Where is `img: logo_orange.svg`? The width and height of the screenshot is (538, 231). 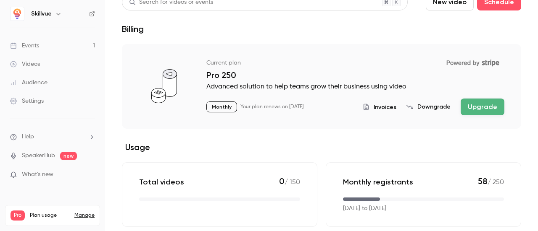 img: logo_orange.svg is located at coordinates (17, 17).